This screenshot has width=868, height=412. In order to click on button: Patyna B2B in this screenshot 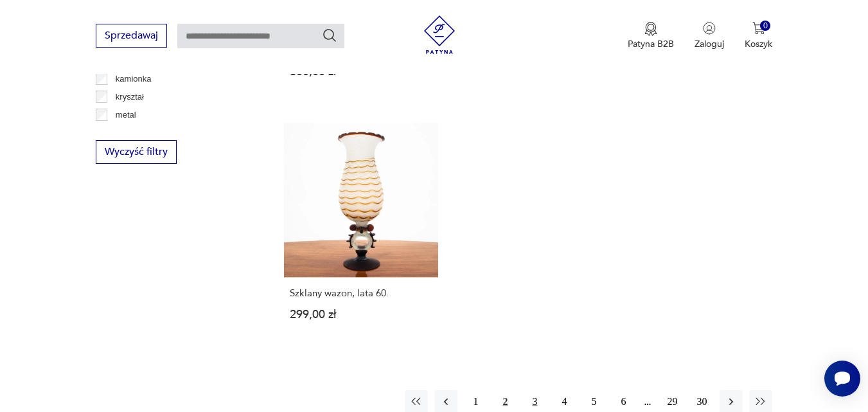, I will do `click(651, 36)`.